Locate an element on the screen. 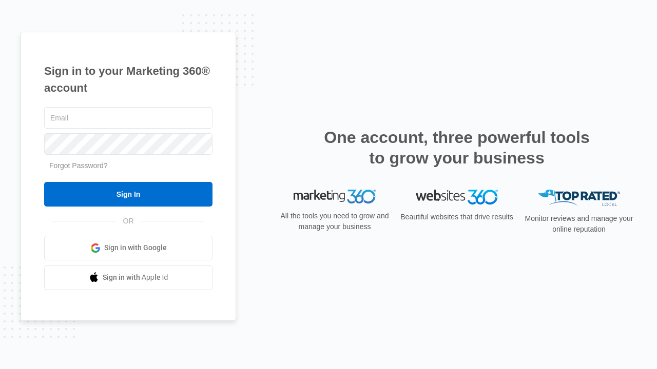 The width and height of the screenshot is (657, 369). span: OR is located at coordinates (128, 221).